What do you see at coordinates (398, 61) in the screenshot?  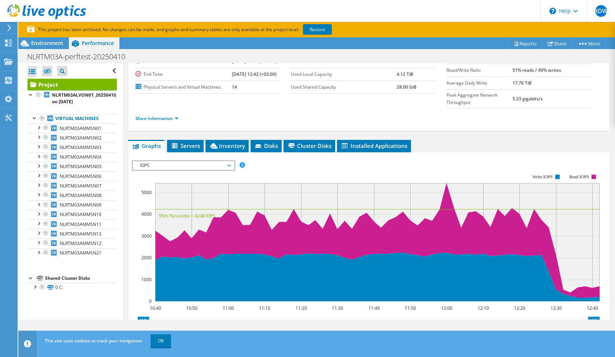 I see `b: 1` at bounding box center [398, 61].